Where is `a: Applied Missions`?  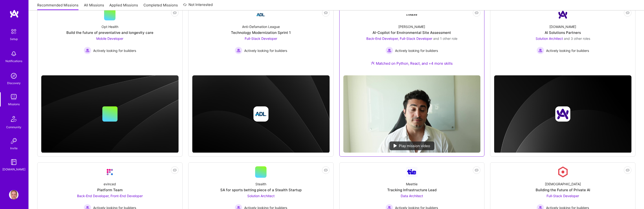 a: Applied Missions is located at coordinates (123, 6).